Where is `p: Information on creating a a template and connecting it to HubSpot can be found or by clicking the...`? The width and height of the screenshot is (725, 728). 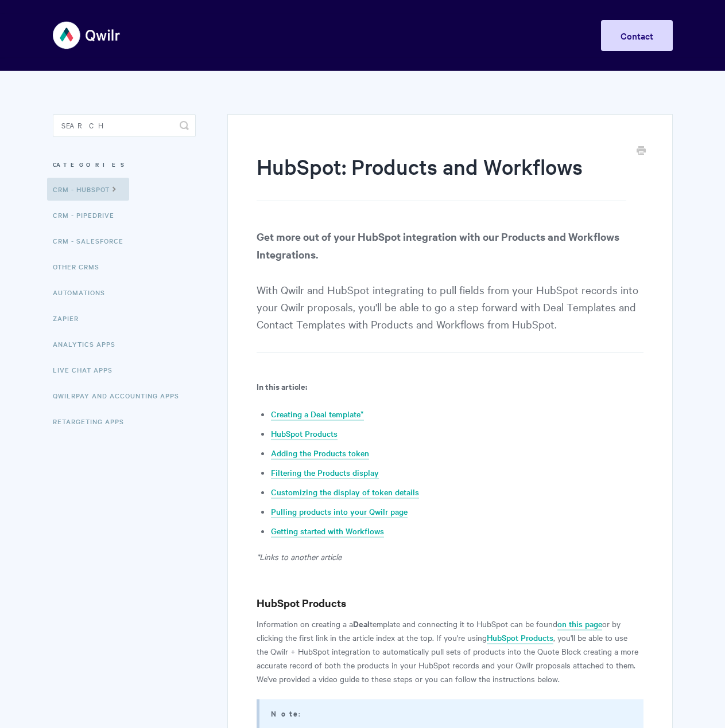 p: Information on creating a a template and connecting it to HubSpot can be found or by clicking the... is located at coordinates (449, 651).